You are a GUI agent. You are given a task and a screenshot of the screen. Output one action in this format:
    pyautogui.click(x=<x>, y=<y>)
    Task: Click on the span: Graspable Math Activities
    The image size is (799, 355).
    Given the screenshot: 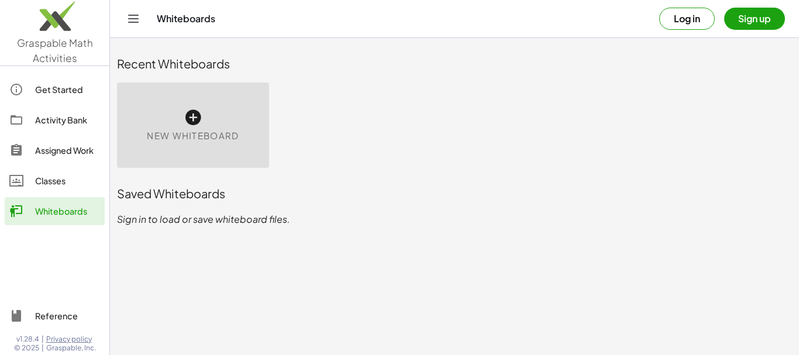 What is the action you would take?
    pyautogui.click(x=55, y=50)
    